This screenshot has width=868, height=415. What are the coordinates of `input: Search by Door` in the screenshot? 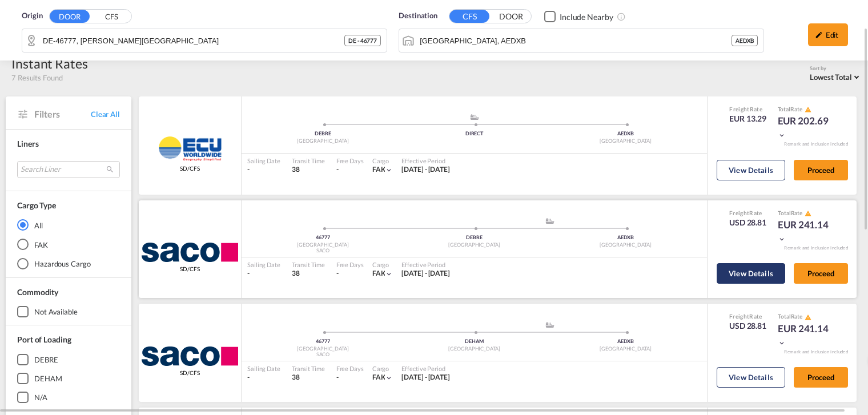 It's located at (194, 41).